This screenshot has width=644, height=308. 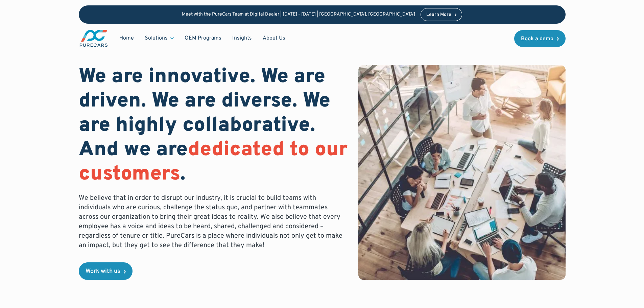 I want to click on a: Insights, so click(x=242, y=38).